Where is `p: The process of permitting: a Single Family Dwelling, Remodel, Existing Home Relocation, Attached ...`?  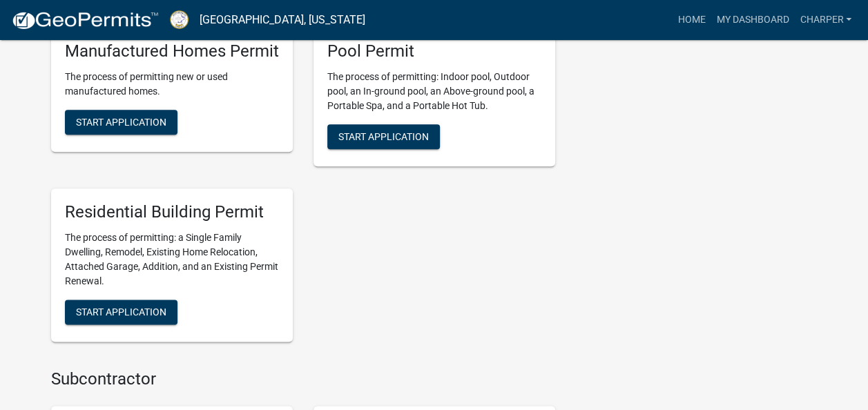 p: The process of permitting: a Single Family Dwelling, Remodel, Existing Home Relocation, Attached ... is located at coordinates (172, 259).